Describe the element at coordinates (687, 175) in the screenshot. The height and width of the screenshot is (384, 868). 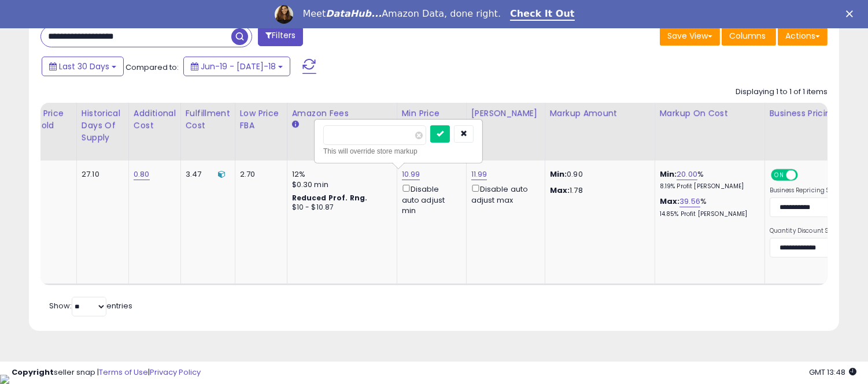
I see `a: 20.00` at that location.